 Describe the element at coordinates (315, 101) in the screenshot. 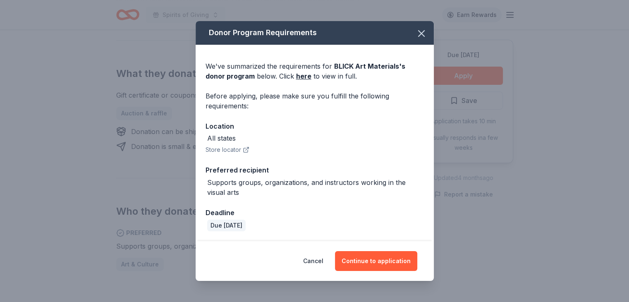

I see `div: Before applying, please make sure you fulfill the following requirements:` at that location.